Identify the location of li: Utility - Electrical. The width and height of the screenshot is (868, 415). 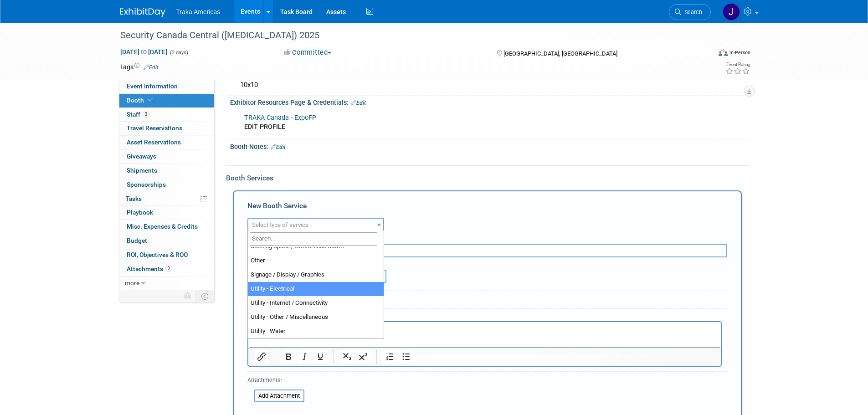
(316, 289).